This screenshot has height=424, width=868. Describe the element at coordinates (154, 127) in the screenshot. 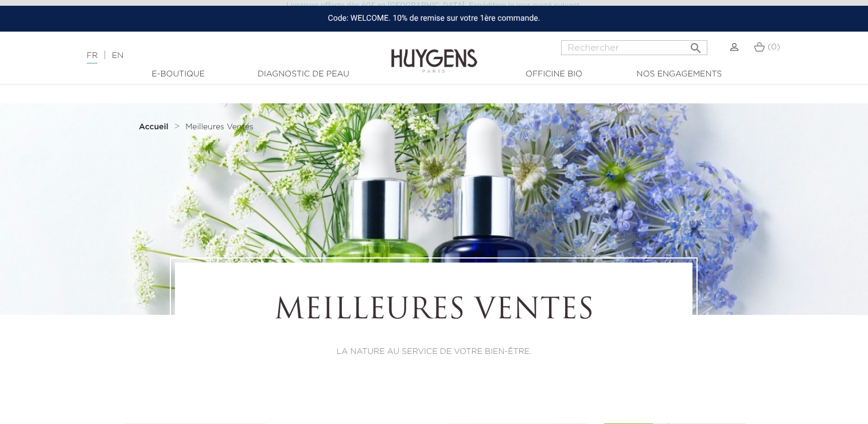

I see `strong: Accueil` at that location.